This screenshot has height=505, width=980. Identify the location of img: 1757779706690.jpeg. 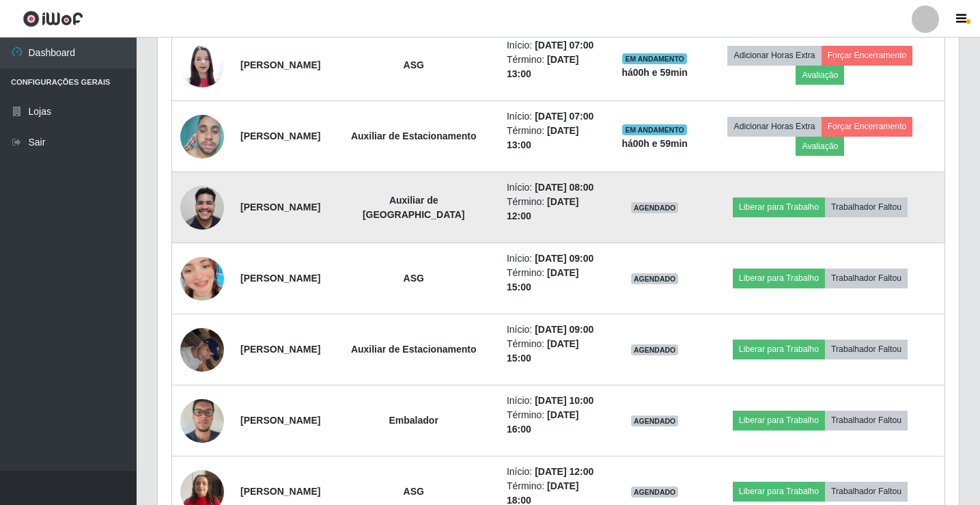
(202, 279).